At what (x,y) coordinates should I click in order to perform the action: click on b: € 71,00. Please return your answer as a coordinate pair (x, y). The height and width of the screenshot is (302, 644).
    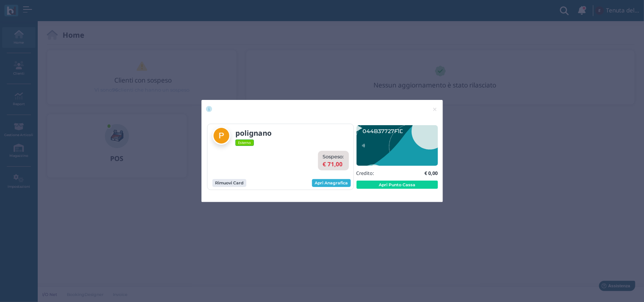
    Looking at the image, I should click on (333, 164).